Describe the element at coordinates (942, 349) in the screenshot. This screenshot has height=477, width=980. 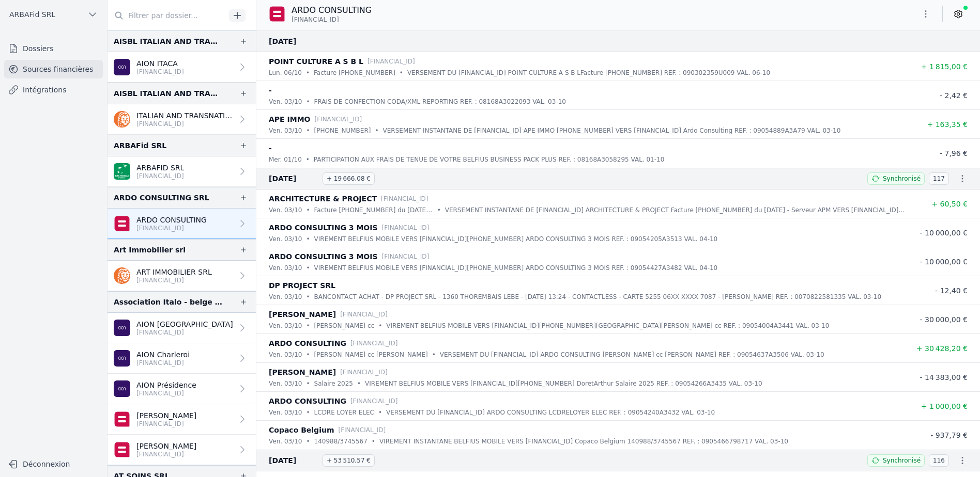
I see `span: + 30 428,20 €` at that location.